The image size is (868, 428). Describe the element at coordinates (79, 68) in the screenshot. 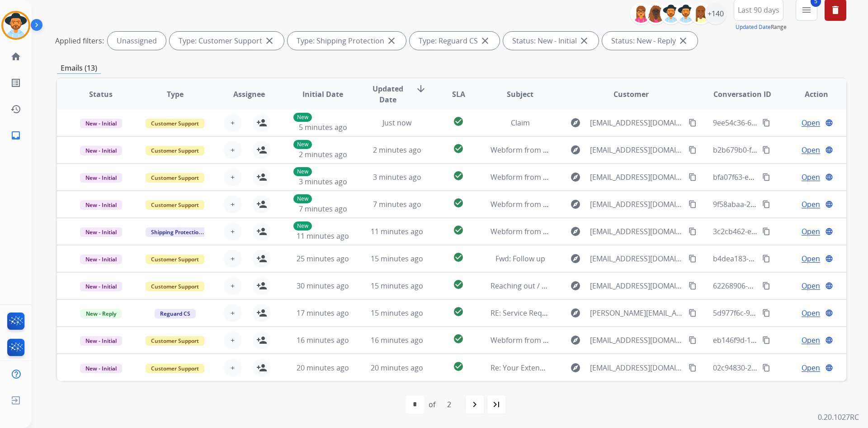

I see `p: Emails (13)` at that location.